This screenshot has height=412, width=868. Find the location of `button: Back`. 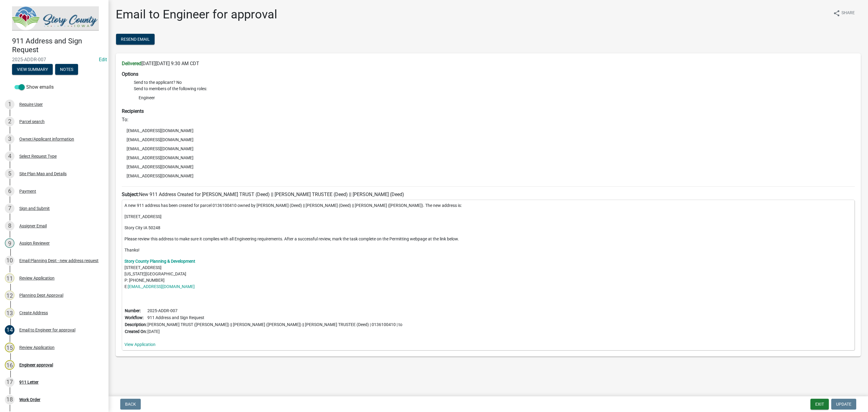

button: Back is located at coordinates (131, 405).